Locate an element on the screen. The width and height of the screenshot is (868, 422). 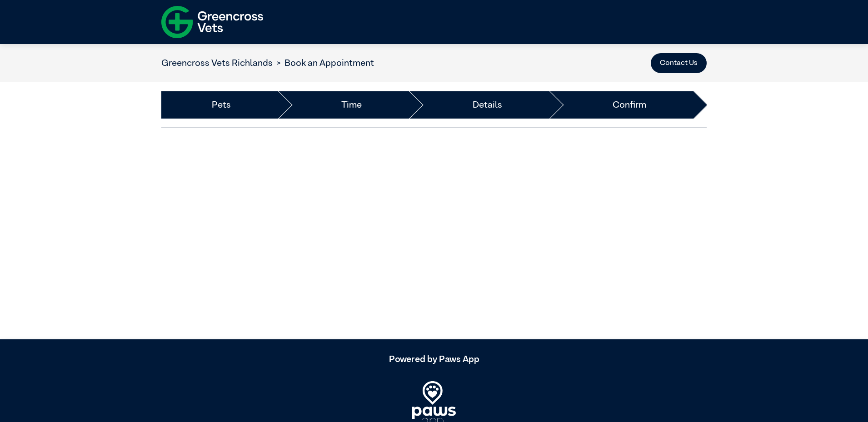
img: f-logo is located at coordinates (212, 22).